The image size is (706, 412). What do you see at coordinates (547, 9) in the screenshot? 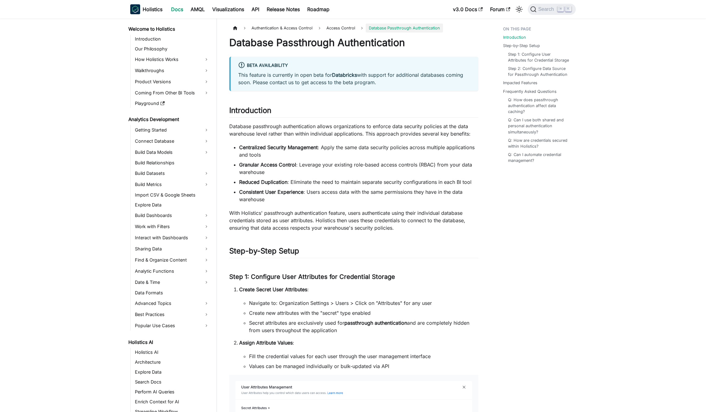
I see `span: Search` at bounding box center [547, 9].